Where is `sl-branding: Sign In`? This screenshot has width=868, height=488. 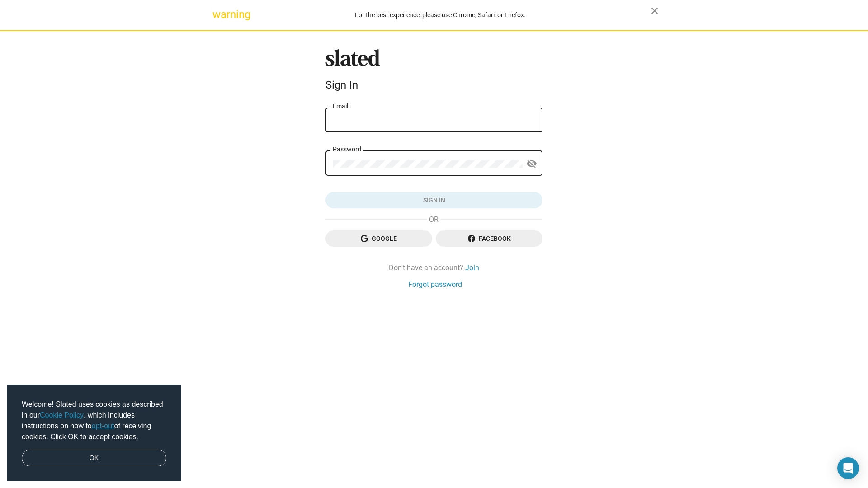 sl-branding: Sign In is located at coordinates (434, 72).